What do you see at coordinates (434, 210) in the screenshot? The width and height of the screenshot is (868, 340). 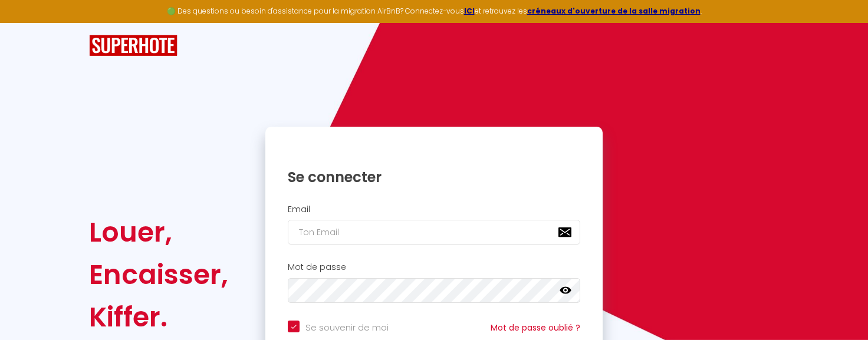 I see `h2: Email` at bounding box center [434, 210].